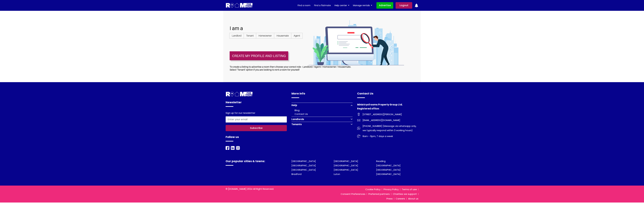 This screenshot has width=644, height=215. Describe the element at coordinates (297, 110) in the screenshot. I see `a: Blog` at that location.